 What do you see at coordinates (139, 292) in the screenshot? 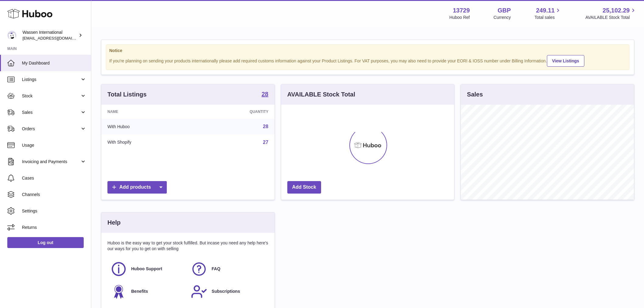
I see `span: Benefits` at bounding box center [139, 292].